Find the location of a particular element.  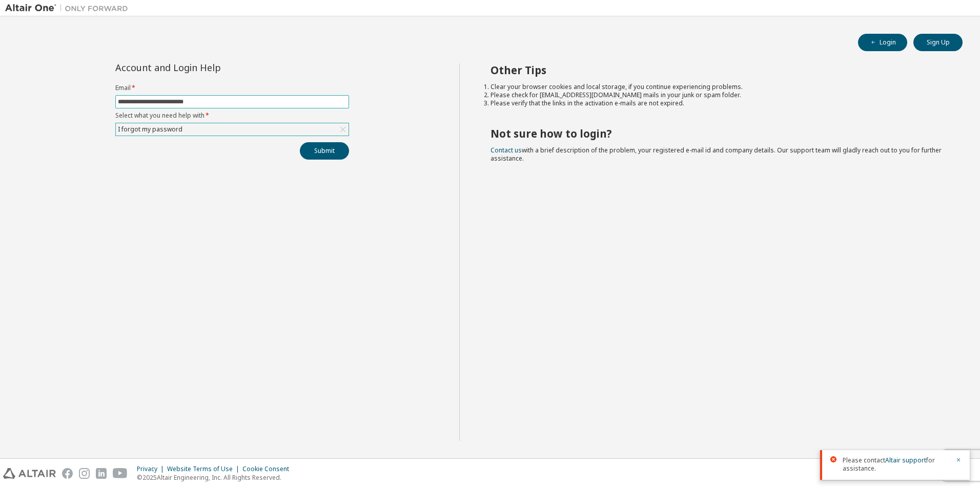

span: Please contact for assistance. is located at coordinates (896, 465).